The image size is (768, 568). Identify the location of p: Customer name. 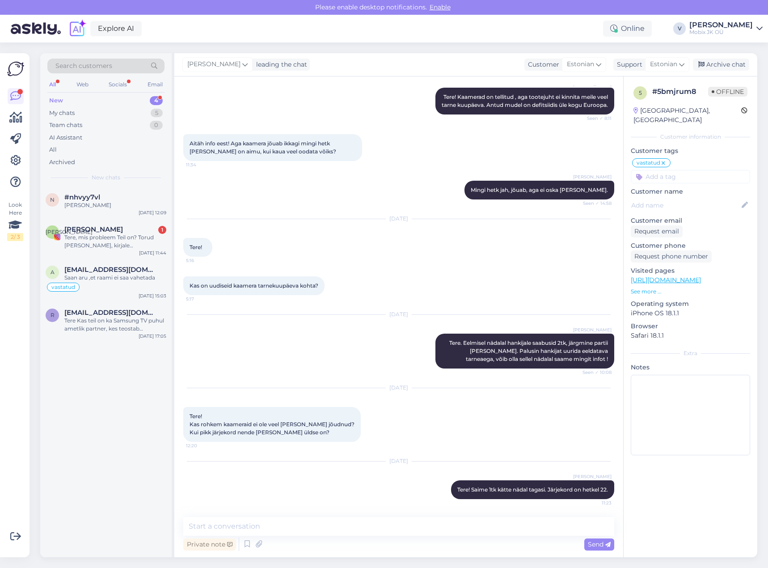
(690, 191).